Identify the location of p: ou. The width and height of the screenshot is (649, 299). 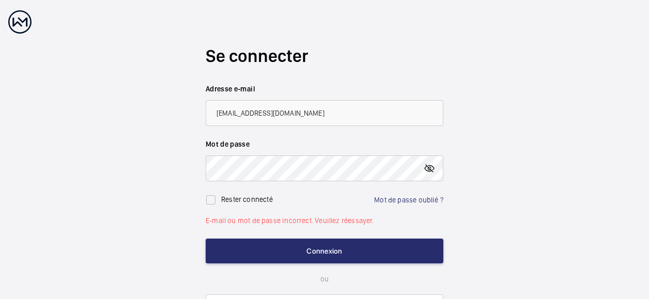
(325, 279).